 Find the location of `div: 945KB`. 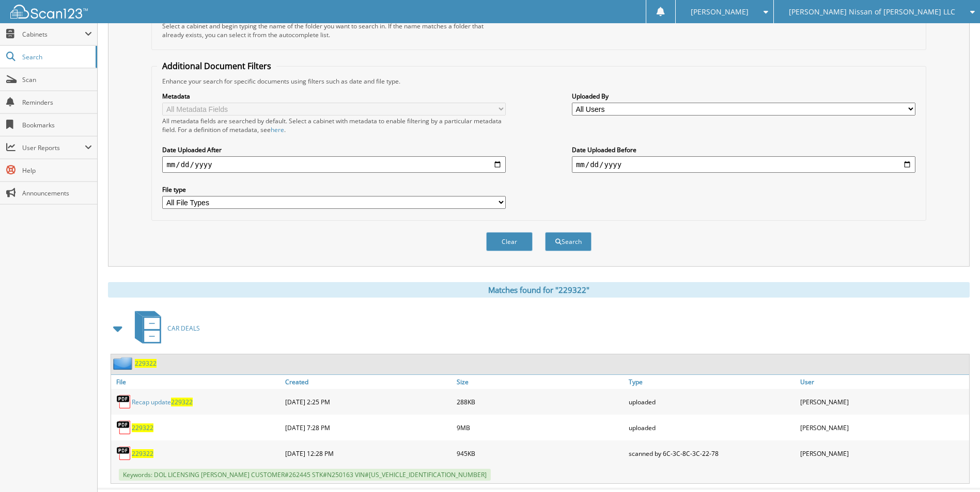

div: 945KB is located at coordinates (539, 454).